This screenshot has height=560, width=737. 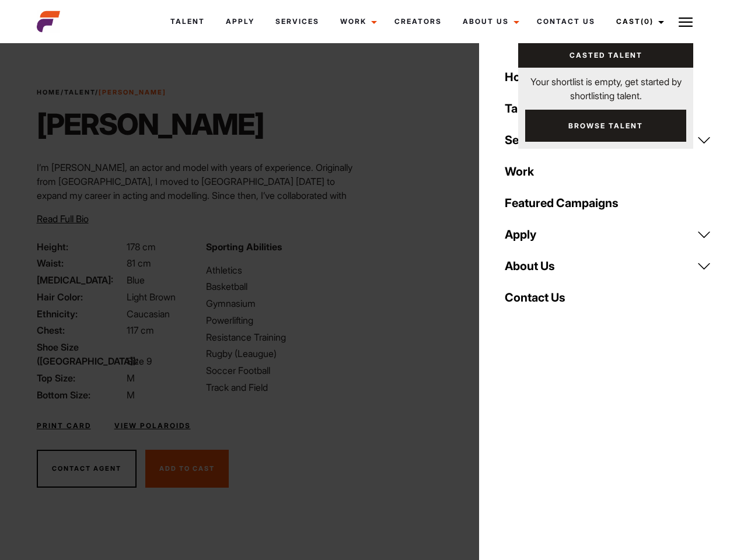 I want to click on span: Height:, so click(x=80, y=247).